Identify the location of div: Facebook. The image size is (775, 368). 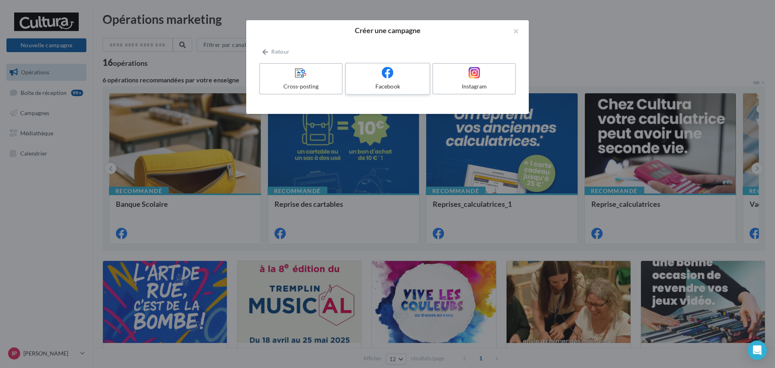
(388, 86).